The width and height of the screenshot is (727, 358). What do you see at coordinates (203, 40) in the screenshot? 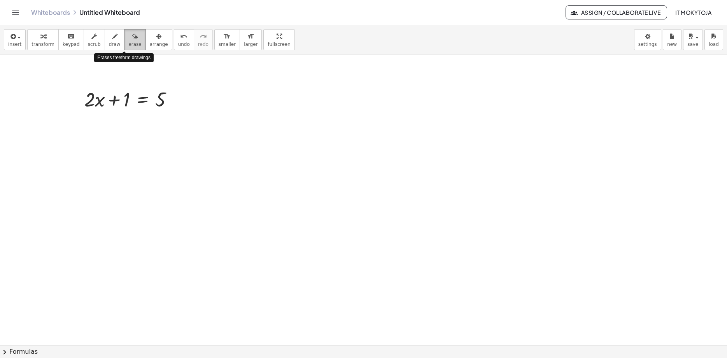
I see `button: redoredo` at bounding box center [203, 40].